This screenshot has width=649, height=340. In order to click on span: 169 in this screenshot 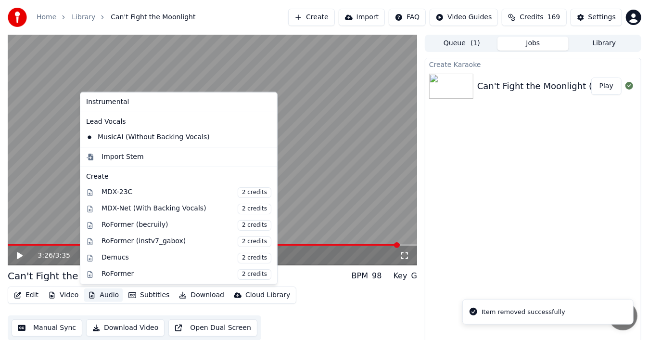, I will do `click(554, 17)`.